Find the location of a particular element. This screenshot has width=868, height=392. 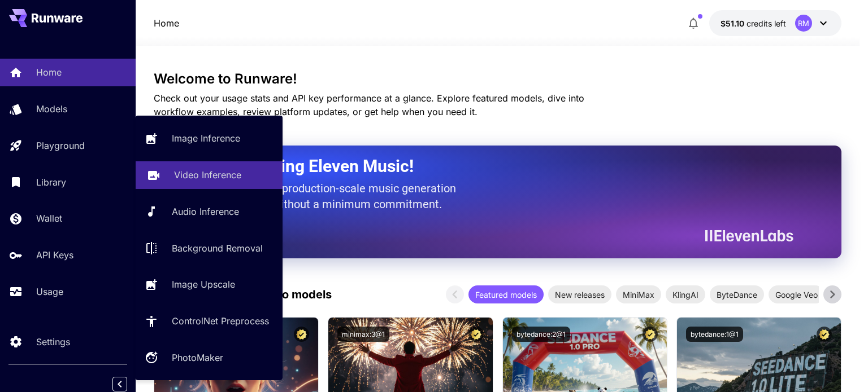

a: Audio Inference is located at coordinates (209, 212).